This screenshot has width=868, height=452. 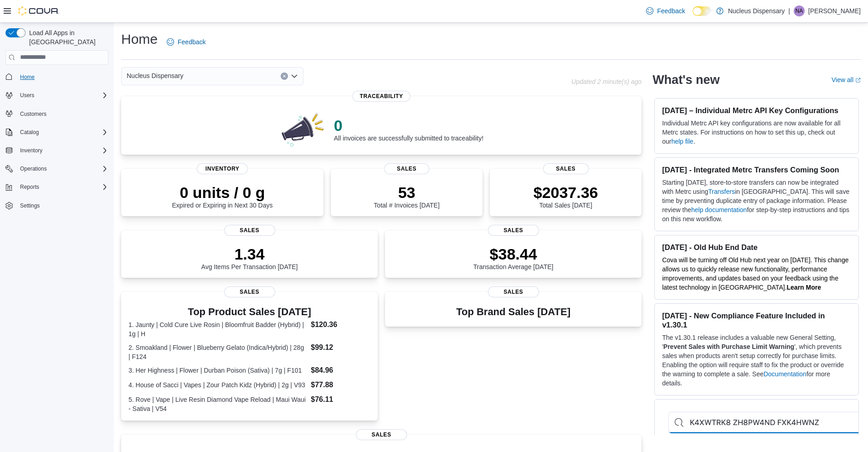 I want to click on dd: $120.36, so click(x=340, y=324).